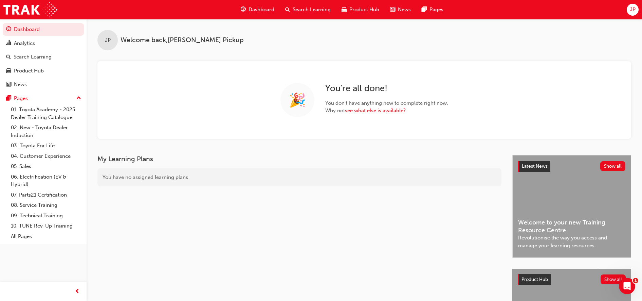 The height and width of the screenshot is (301, 642). What do you see at coordinates (43, 84) in the screenshot?
I see `a: News` at bounding box center [43, 84].